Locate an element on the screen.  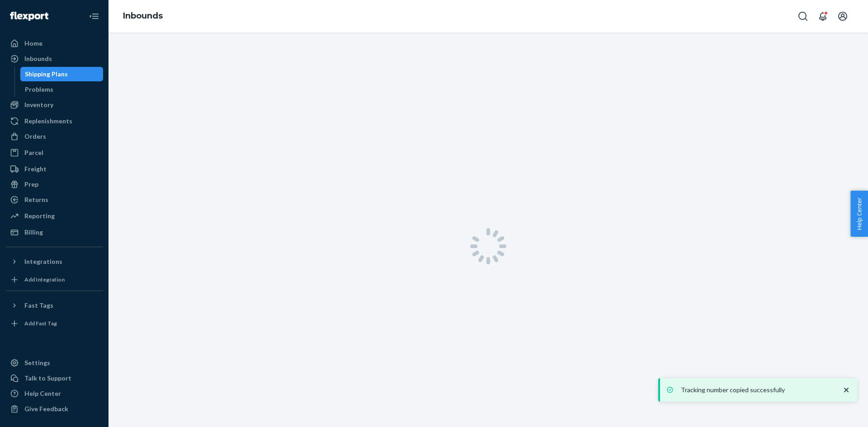
a: Parcel is located at coordinates (54, 152).